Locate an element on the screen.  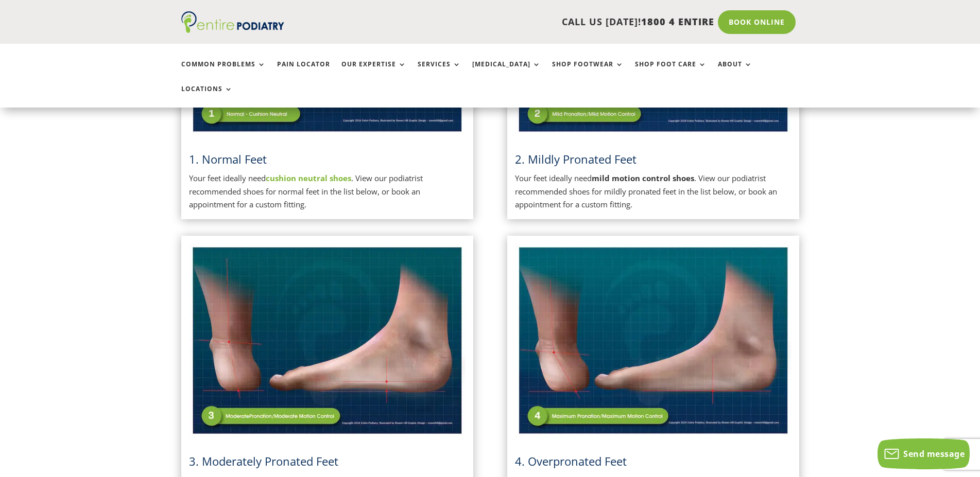
img: Overpronated Feet - View Podiatrist Recommended Maximum Motion Control Shoes is located at coordinates (653, 340).